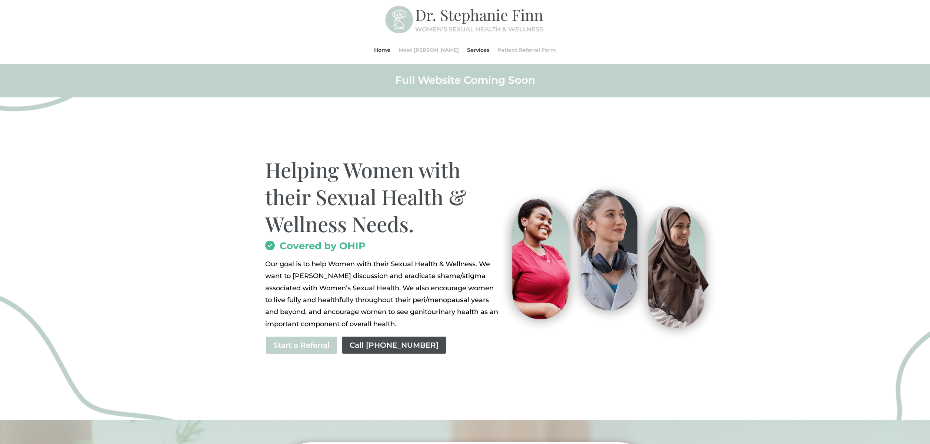 The width and height of the screenshot is (930, 444). What do you see at coordinates (526, 50) in the screenshot?
I see `a: Patient Referral Form` at bounding box center [526, 50].